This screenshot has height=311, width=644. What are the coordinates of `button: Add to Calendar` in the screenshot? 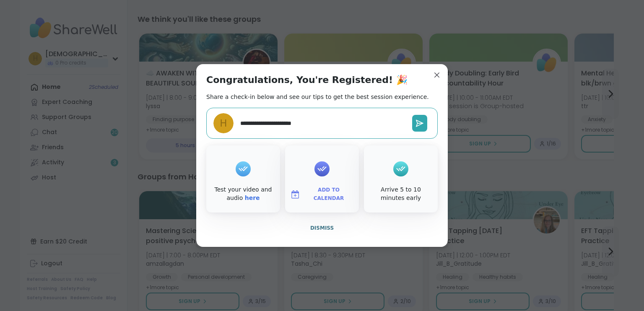 It's located at (322, 194).